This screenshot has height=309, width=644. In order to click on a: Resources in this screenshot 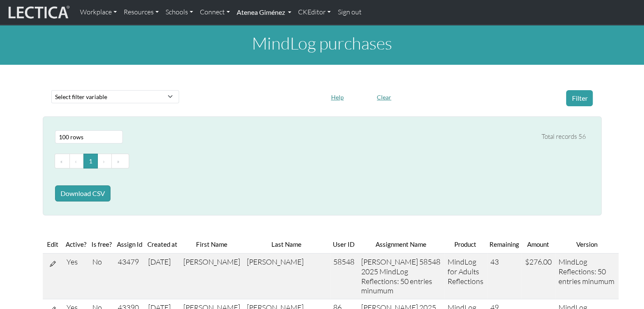, I will do `click(141, 12)`.